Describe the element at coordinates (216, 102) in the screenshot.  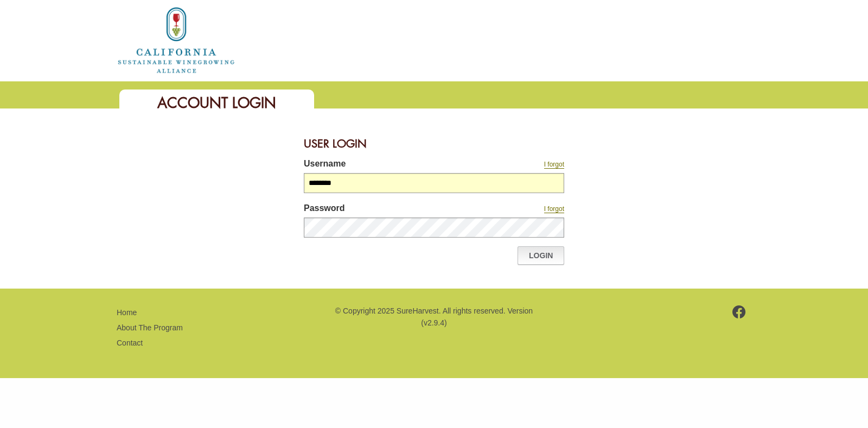
I see `span: Account Login` at that location.